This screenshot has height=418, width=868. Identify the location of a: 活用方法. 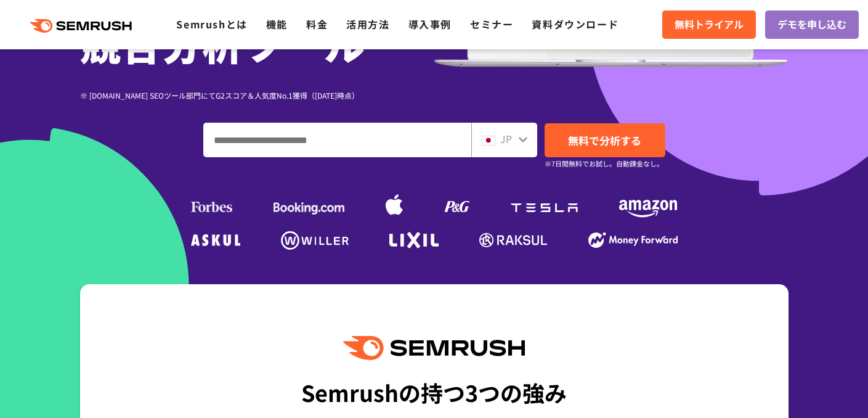
(368, 24).